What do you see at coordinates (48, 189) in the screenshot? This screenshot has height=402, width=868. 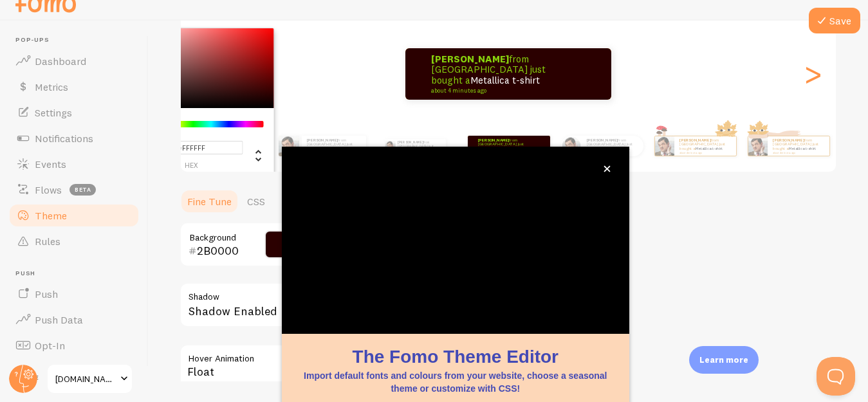 I see `span: Flows` at bounding box center [48, 189].